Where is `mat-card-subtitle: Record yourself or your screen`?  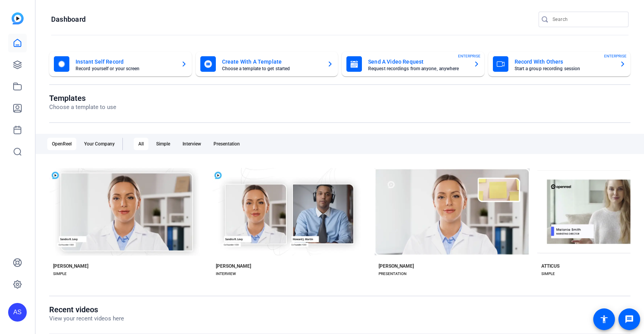 mat-card-subtitle: Record yourself or your screen is located at coordinates (125, 69).